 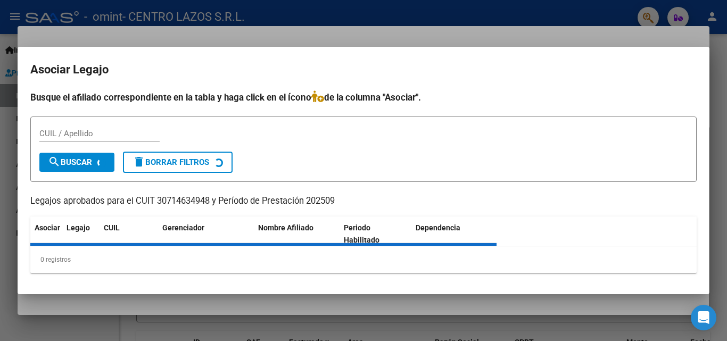 What do you see at coordinates (296, 234) in the screenshot?
I see `datatable-header-cell: Nombre Afiliado` at bounding box center [296, 234].